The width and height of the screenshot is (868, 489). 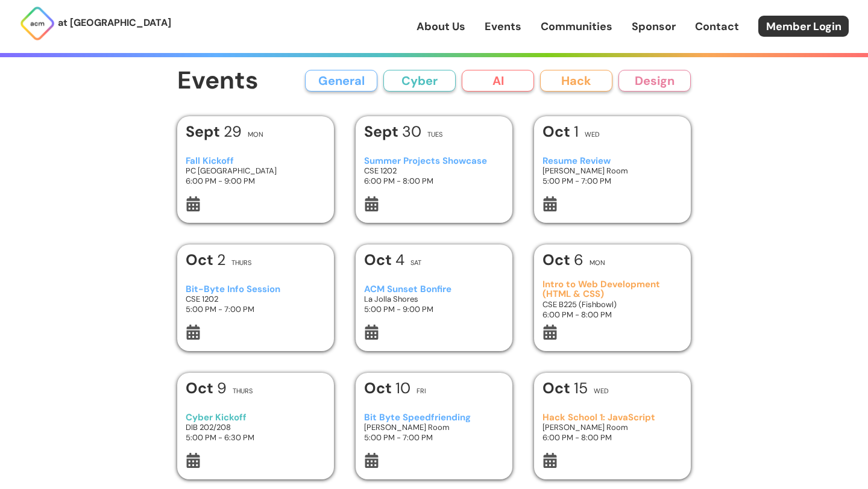 What do you see at coordinates (612, 304) in the screenshot?
I see `h3: CSE B225 (Fishbowl)` at bounding box center [612, 304].